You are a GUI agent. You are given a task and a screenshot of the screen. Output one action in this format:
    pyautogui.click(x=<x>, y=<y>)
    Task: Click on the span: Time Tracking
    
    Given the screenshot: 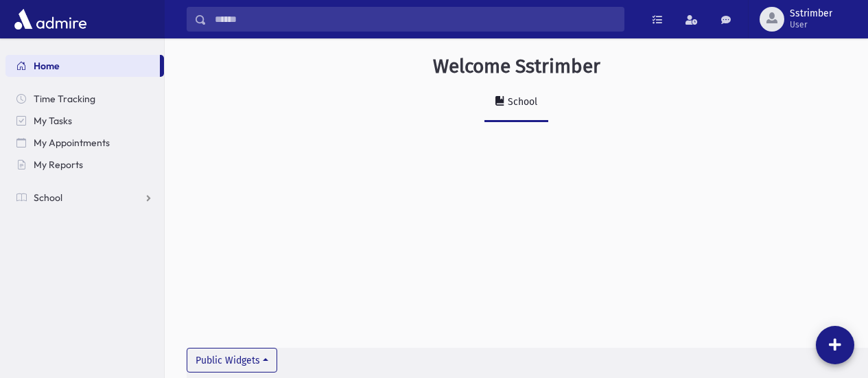 What is the action you would take?
    pyautogui.click(x=65, y=99)
    